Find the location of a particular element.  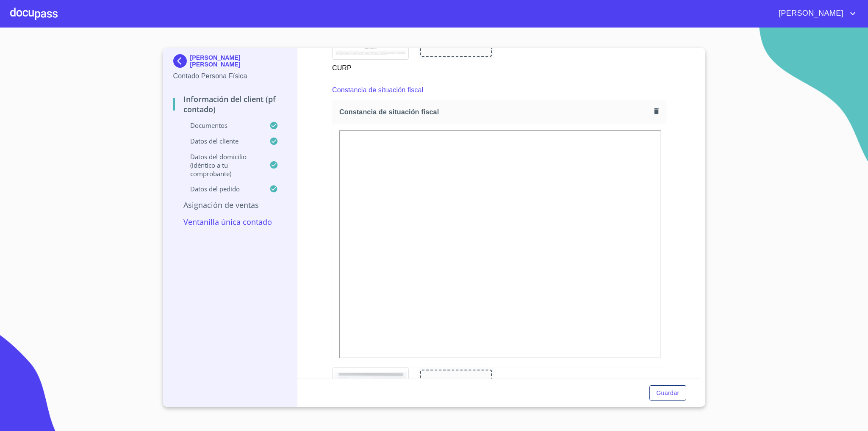

p: Información del Client (PF contado) is located at coordinates (230, 104).